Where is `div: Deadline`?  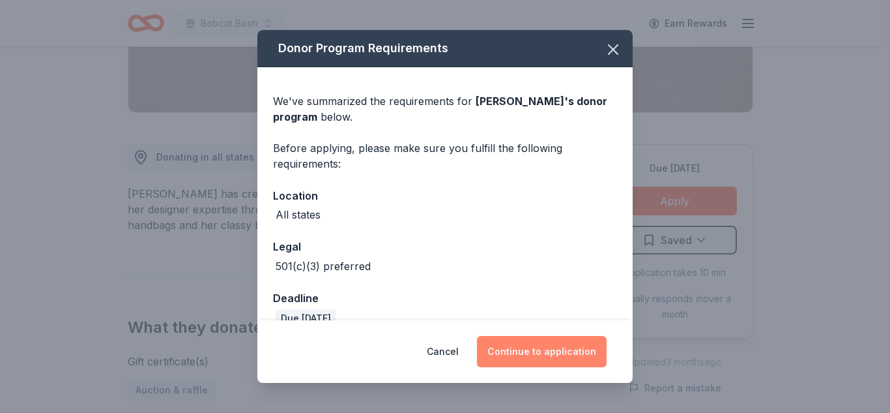 div: Deadline is located at coordinates (445, 298).